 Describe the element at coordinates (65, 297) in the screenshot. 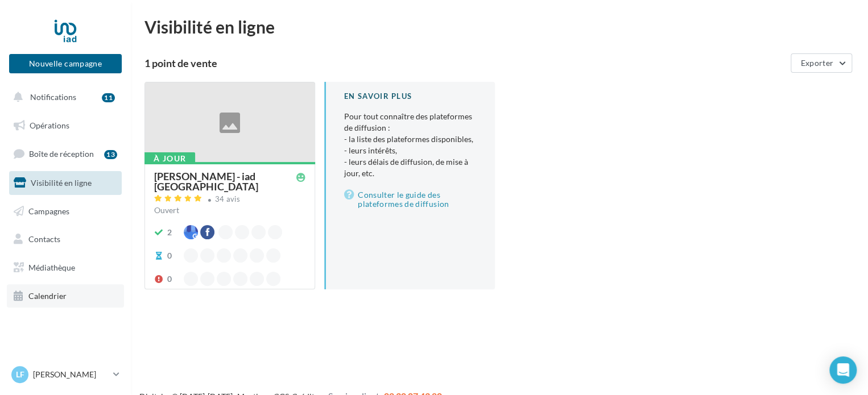

I see `a: Calendrier` at that location.